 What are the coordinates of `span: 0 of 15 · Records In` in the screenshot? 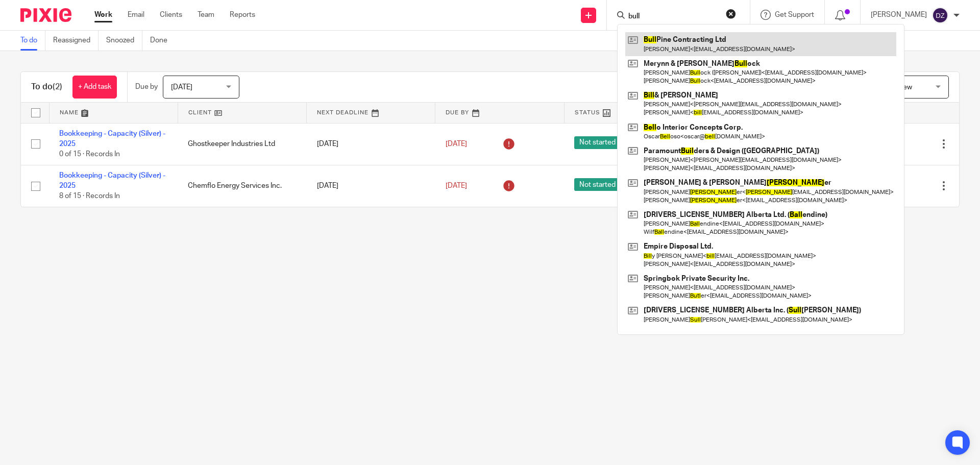 It's located at (89, 154).